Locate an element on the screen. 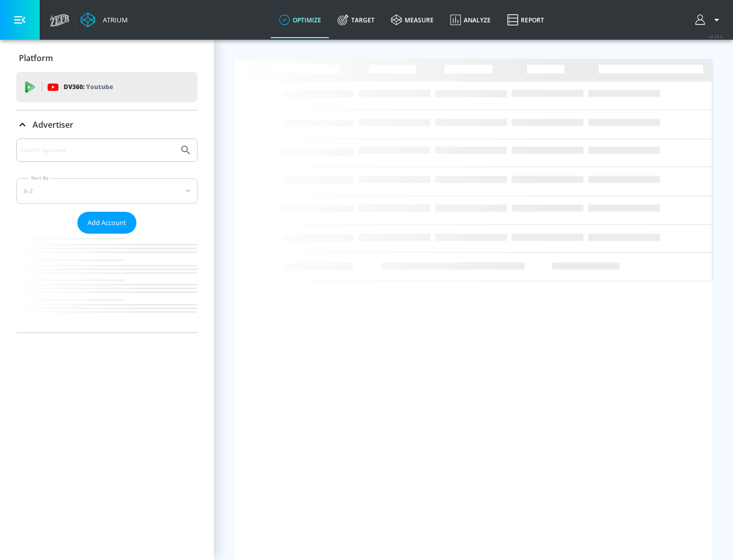 The image size is (733, 560). label: Sort By is located at coordinates (40, 178).